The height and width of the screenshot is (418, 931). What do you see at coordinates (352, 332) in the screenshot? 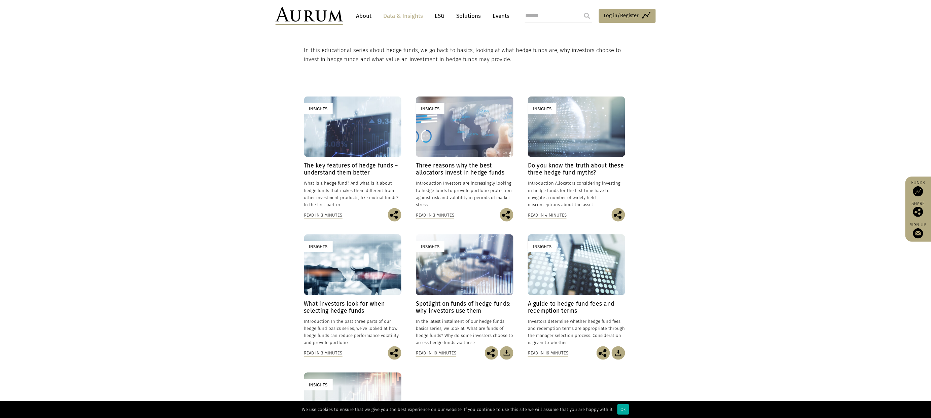
I see `p: Introduction In the past three parts of our hedge fund basics series, we’ve looked at how hedge f...` at bounding box center [352, 332].